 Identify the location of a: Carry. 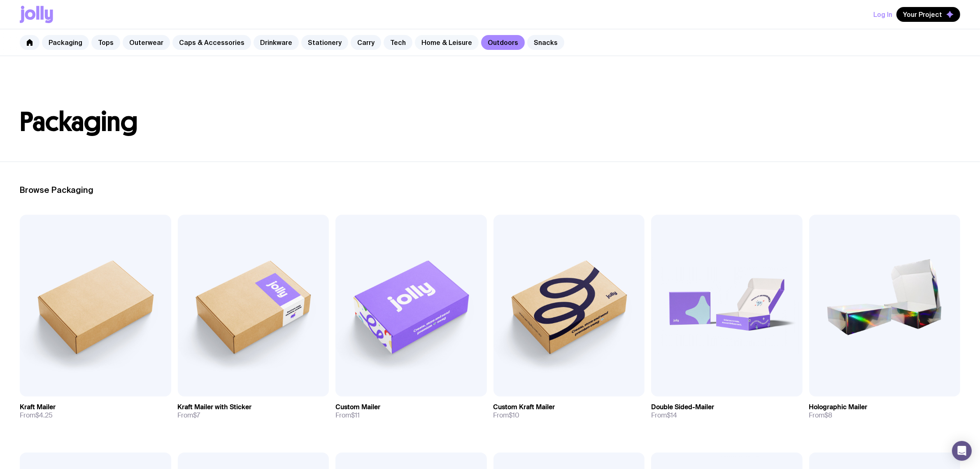
(366, 42).